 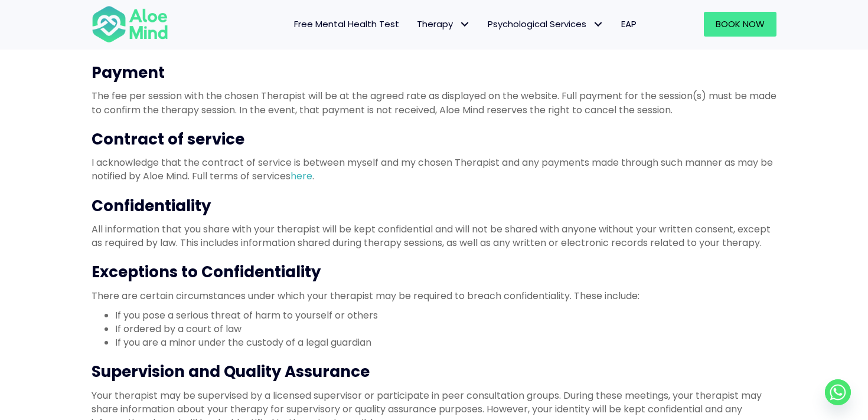 I want to click on nav: Menu, so click(x=414, y=24).